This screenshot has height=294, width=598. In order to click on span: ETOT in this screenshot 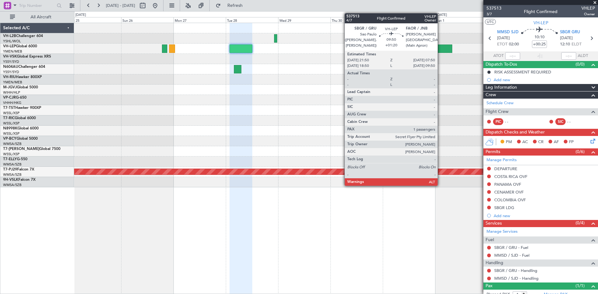, I will do `click(502, 45)`.